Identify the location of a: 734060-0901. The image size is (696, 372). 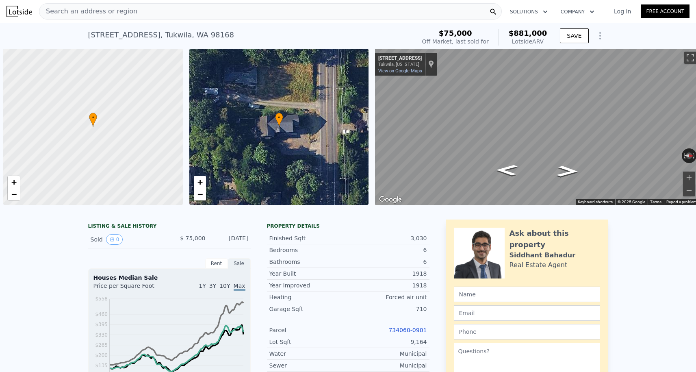
(407, 330).